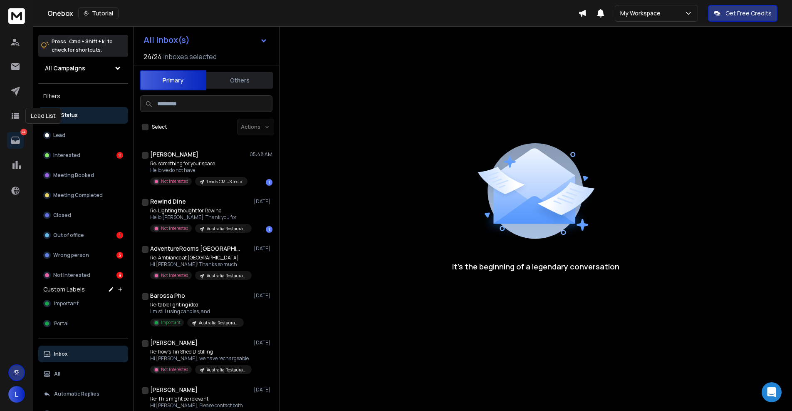 This screenshot has height=411, width=792. I want to click on button: Not Interested9, so click(83, 275).